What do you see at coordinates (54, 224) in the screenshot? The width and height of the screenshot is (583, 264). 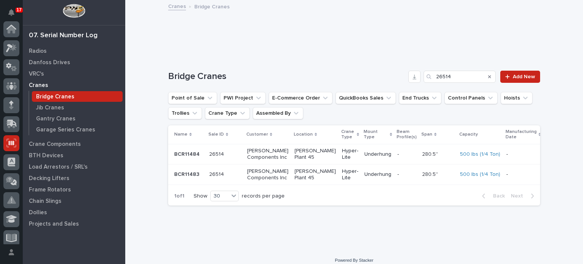 I see `p: Projects and Sales` at bounding box center [54, 224].